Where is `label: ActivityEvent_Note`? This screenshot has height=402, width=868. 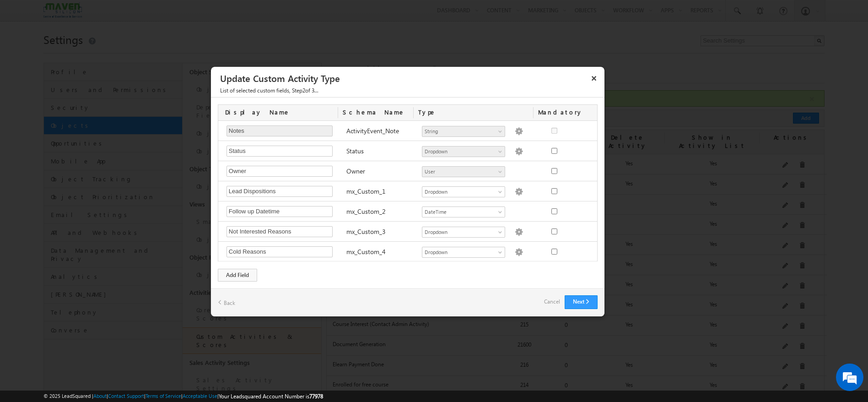
label: ActivityEvent_Note is located at coordinates (372, 131).